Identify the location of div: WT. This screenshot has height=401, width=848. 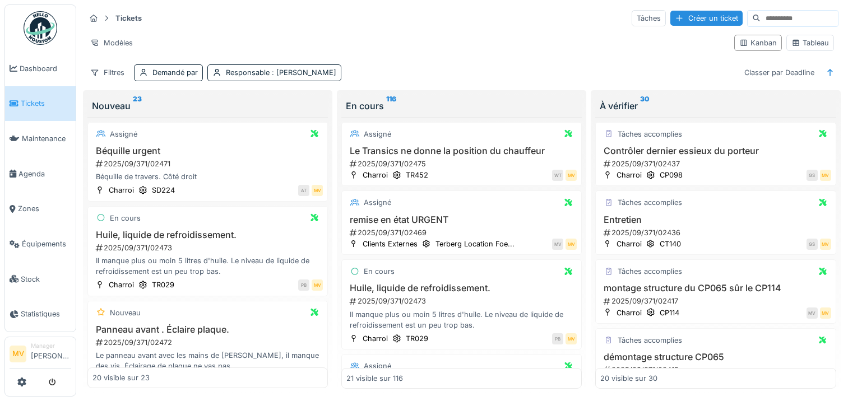
(558, 175).